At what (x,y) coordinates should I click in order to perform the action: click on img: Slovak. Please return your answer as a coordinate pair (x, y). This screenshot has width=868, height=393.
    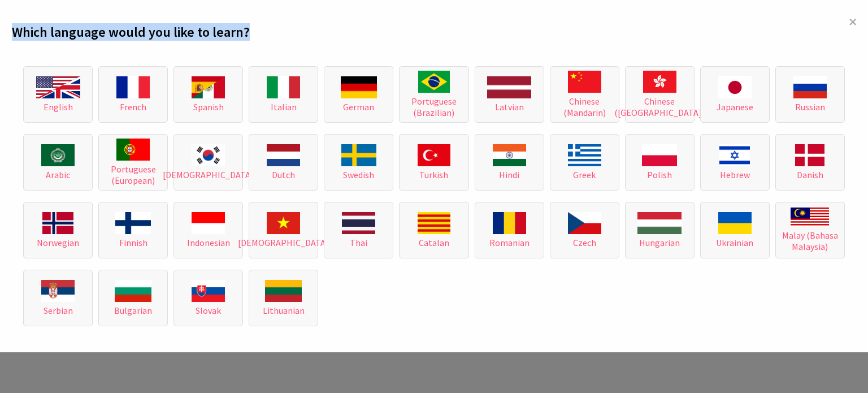
    Looking at the image, I should click on (208, 291).